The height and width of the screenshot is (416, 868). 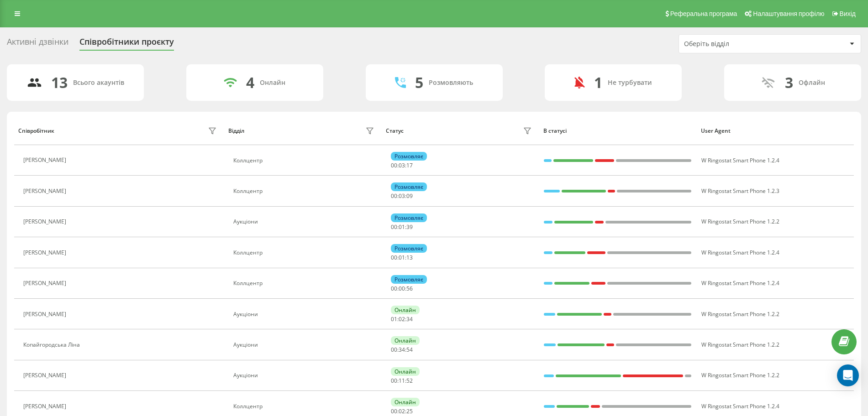 What do you see at coordinates (598, 82) in the screenshot?
I see `div: 1` at bounding box center [598, 82].